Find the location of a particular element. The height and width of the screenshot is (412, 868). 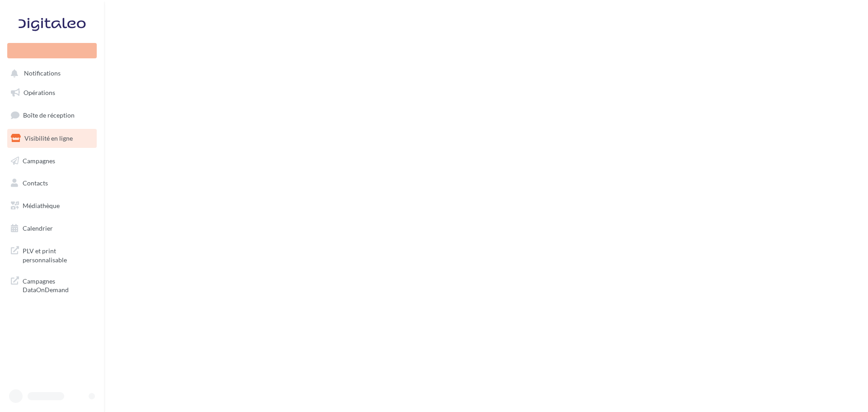

a: Contacts is located at coordinates (52, 183).